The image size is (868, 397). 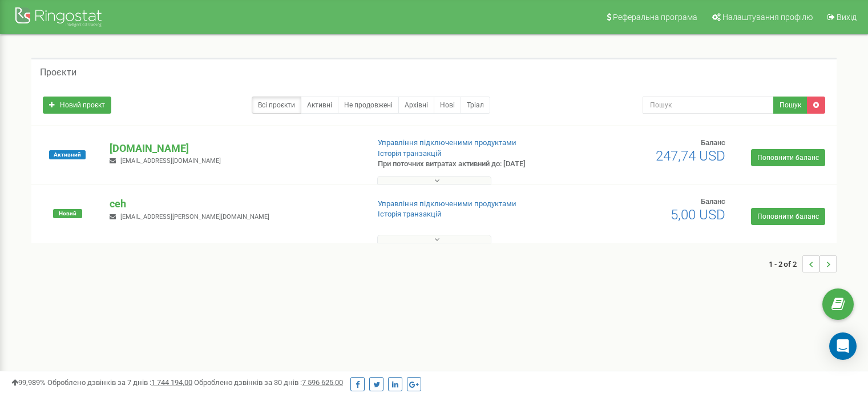 What do you see at coordinates (368, 105) in the screenshot?
I see `a: Не продовжені` at bounding box center [368, 105].